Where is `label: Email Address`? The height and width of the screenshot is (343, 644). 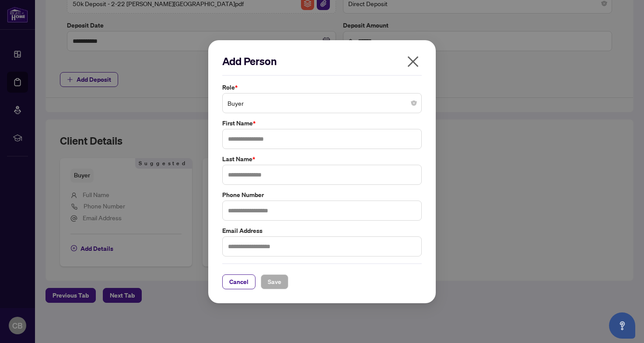 label: Email Address is located at coordinates (322, 230).